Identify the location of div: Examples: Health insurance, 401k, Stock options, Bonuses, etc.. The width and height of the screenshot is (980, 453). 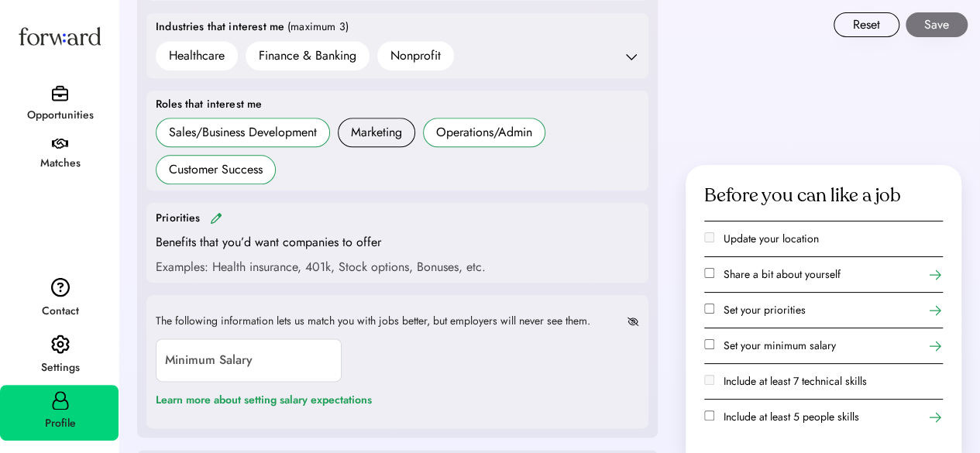
(320, 267).